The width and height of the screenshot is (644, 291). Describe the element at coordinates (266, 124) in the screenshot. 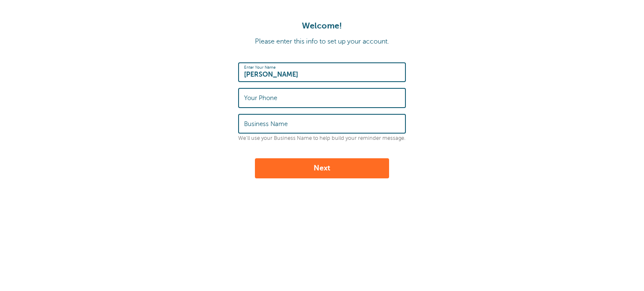

I see `label: Business Name` at that location.